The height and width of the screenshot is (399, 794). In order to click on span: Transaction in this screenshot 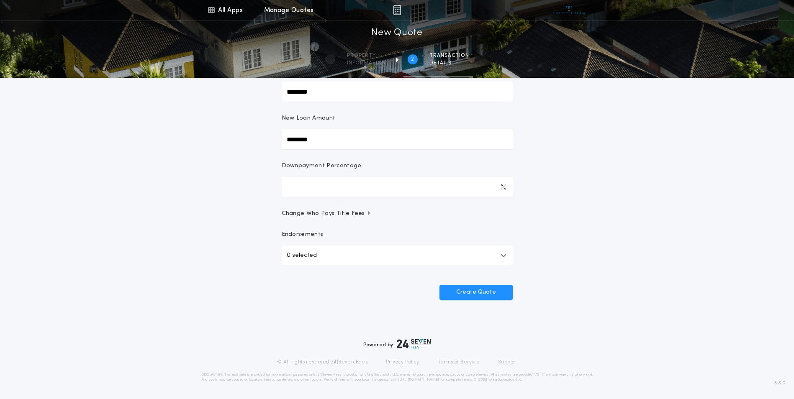, I will do `click(449, 56)`.